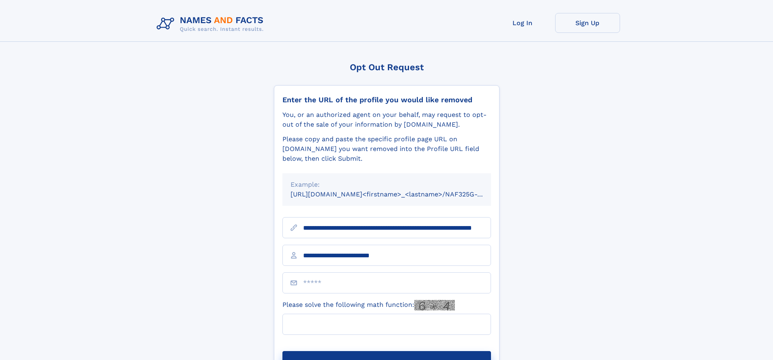  I want to click on div: Opt Out Request, so click(387, 67).